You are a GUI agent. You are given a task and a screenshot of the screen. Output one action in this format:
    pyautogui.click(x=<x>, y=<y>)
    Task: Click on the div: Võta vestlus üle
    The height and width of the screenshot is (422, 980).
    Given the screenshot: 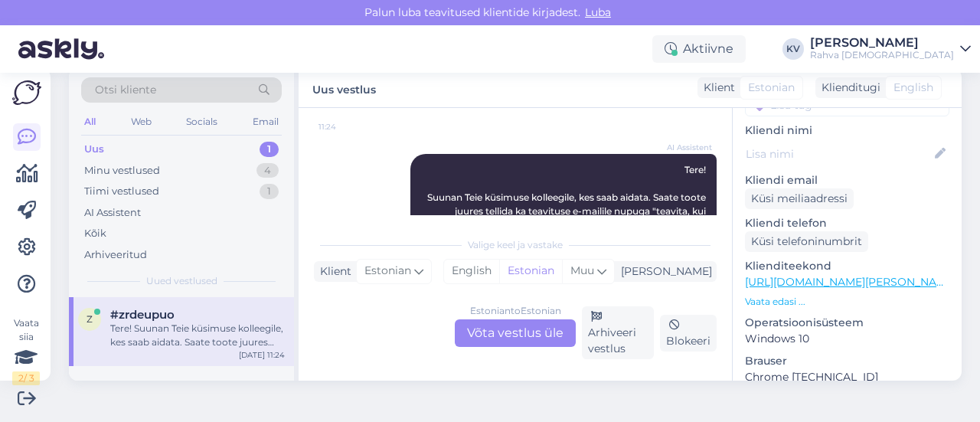 What is the action you would take?
    pyautogui.click(x=515, y=333)
    